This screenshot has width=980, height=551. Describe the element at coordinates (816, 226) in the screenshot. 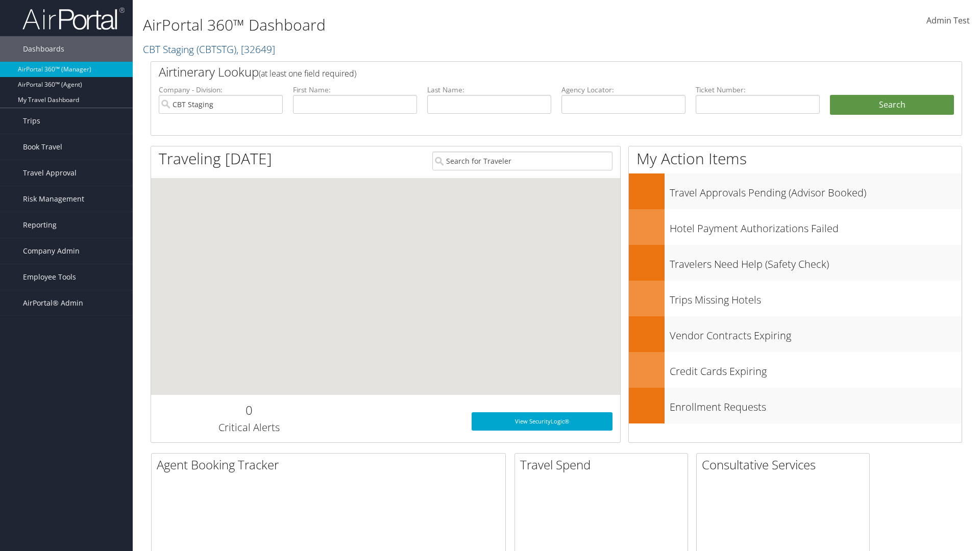

I see `h3: Hotel Payment Authorizations Failed` at that location.